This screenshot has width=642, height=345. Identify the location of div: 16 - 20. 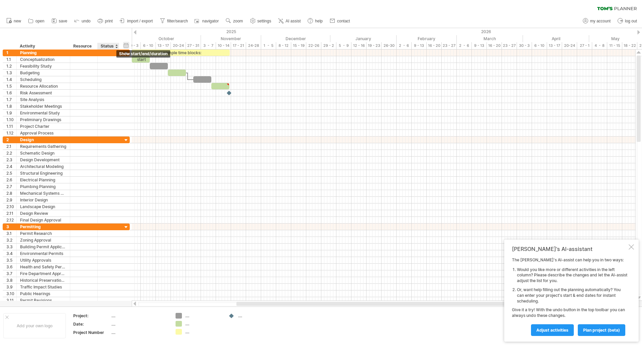
(434, 45).